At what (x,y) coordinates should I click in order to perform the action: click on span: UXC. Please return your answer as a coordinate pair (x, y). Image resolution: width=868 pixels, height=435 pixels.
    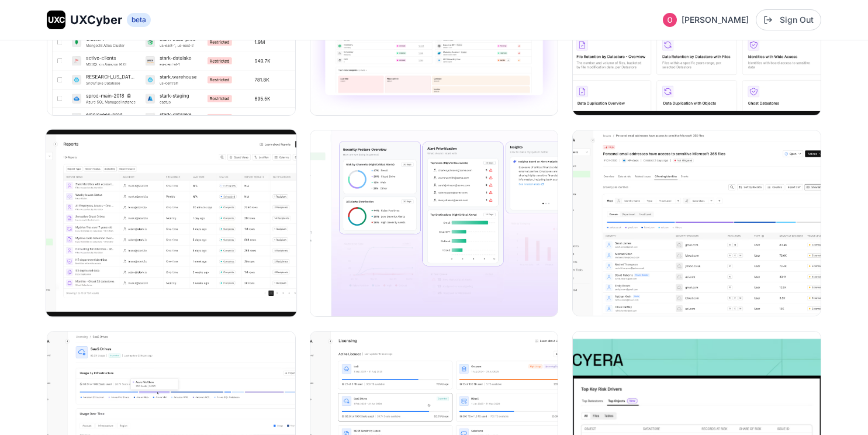
    Looking at the image, I should click on (56, 20).